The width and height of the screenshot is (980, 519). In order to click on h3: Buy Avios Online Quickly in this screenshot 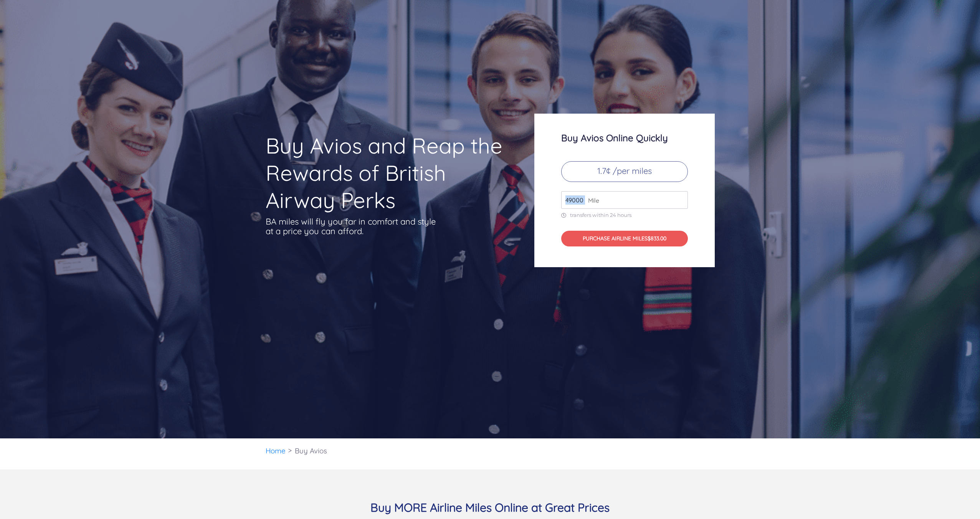, I will do `click(624, 138)`.